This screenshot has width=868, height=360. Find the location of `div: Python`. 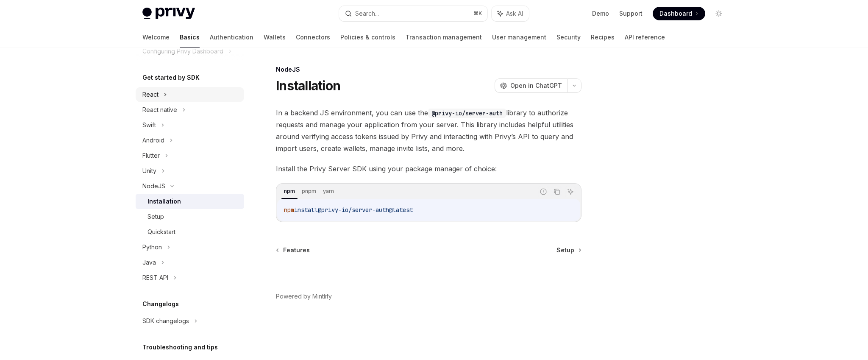

div: Python is located at coordinates (152, 247).